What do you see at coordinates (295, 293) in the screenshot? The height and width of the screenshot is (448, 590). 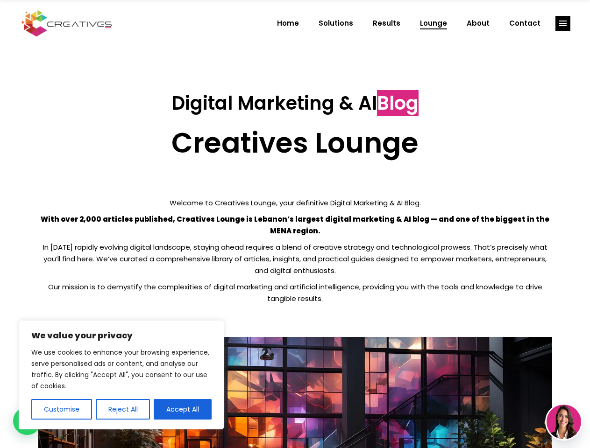 I see `p: Our mission is to demystify the complexities of digital marketing and artificial intelligence, pr...` at bounding box center [295, 293].